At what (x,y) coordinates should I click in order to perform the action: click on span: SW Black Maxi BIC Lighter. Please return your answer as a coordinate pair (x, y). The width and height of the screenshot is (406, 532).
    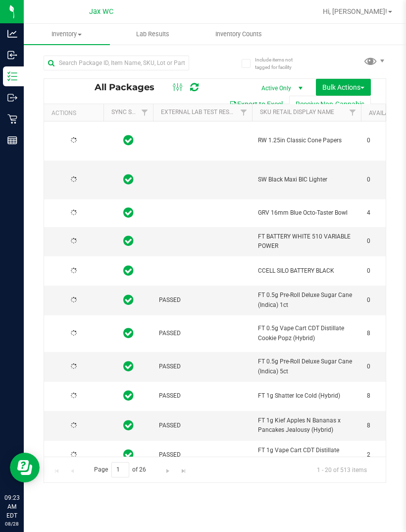
    Looking at the image, I should click on (307, 179).